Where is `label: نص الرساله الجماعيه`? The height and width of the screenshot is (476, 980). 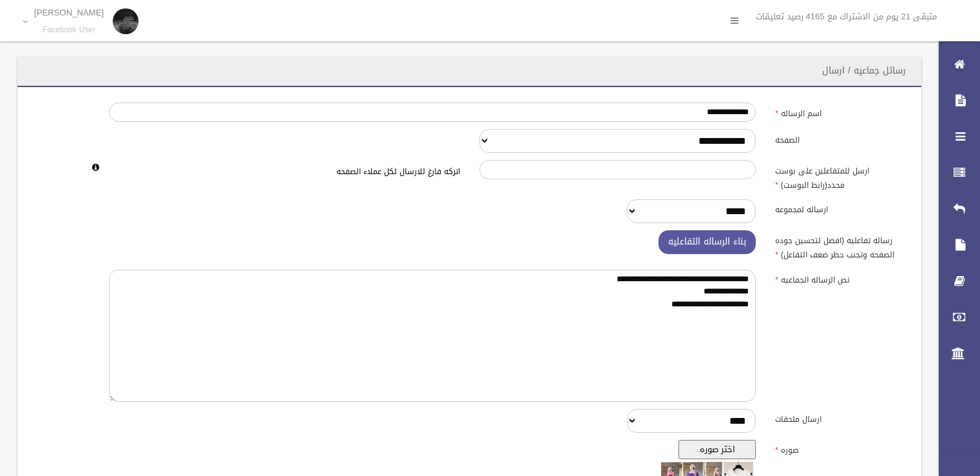
label: نص الرساله الجماعيه is located at coordinates (840, 278).